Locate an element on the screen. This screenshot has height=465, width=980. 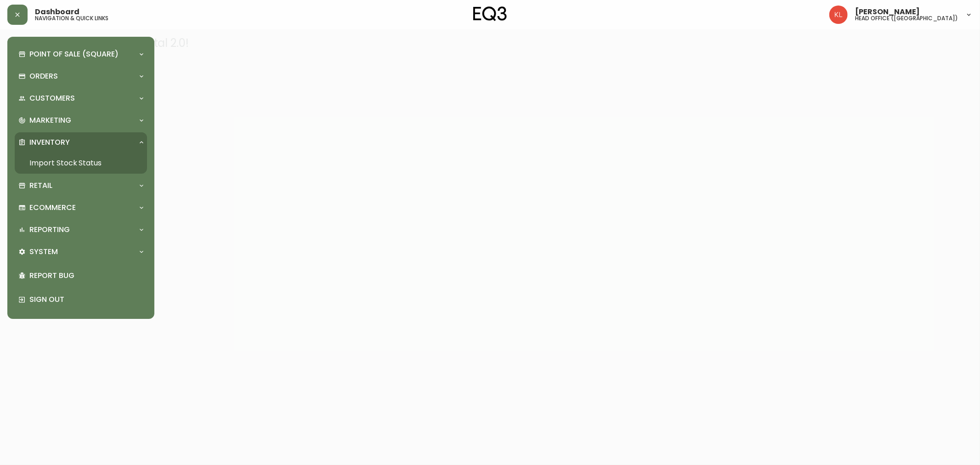
div: Customers is located at coordinates (81, 98).